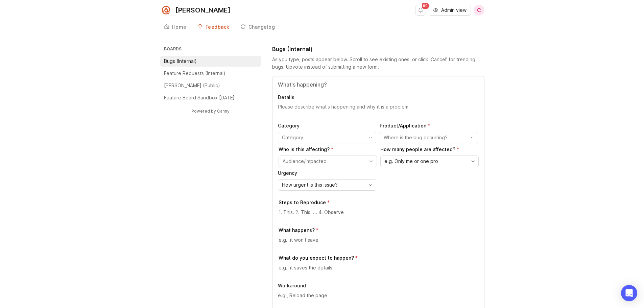 This screenshot has width=644, height=308. I want to click on span: 99, so click(425, 6).